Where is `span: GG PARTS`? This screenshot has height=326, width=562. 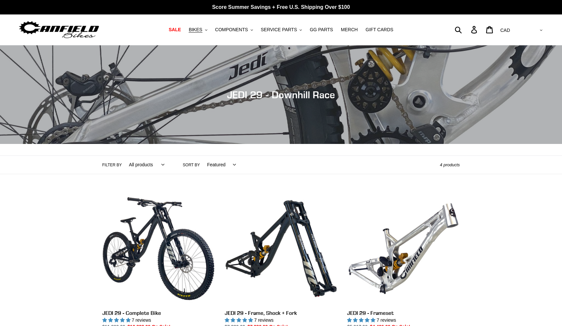 span: GG PARTS is located at coordinates (321, 30).